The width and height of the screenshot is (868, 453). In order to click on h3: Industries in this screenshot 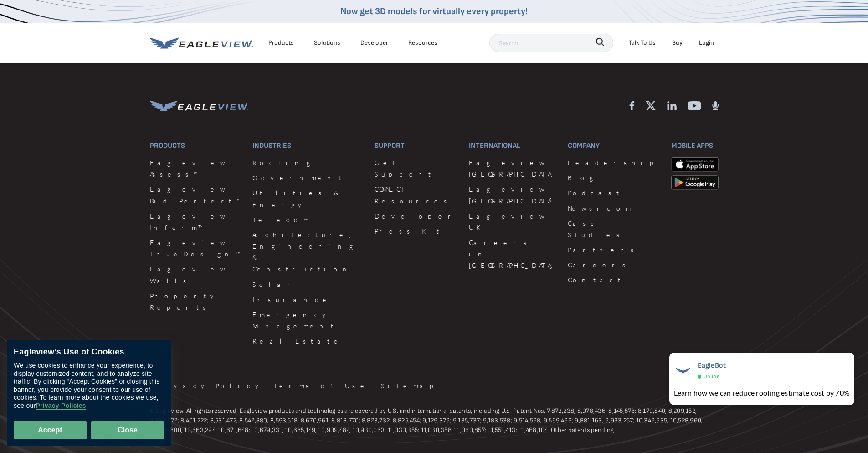, I will do `click(308, 146)`.